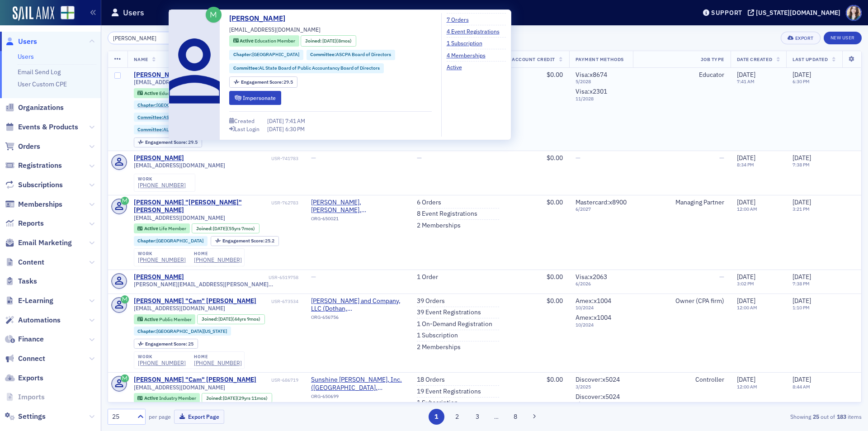 This screenshot has width=868, height=431. I want to click on time: 6:30 PM, so click(801, 81).